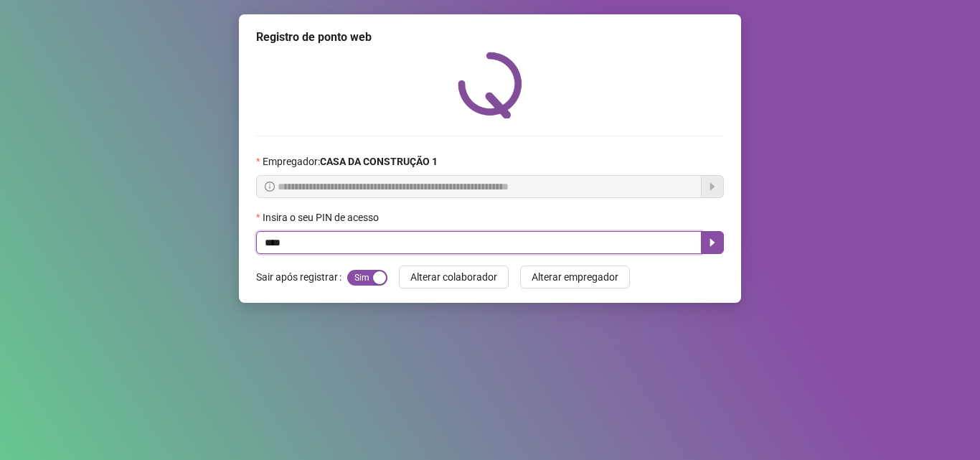 Image resolution: width=980 pixels, height=460 pixels. Describe the element at coordinates (301, 277) in the screenshot. I see `label: Sair após registrar` at that location.